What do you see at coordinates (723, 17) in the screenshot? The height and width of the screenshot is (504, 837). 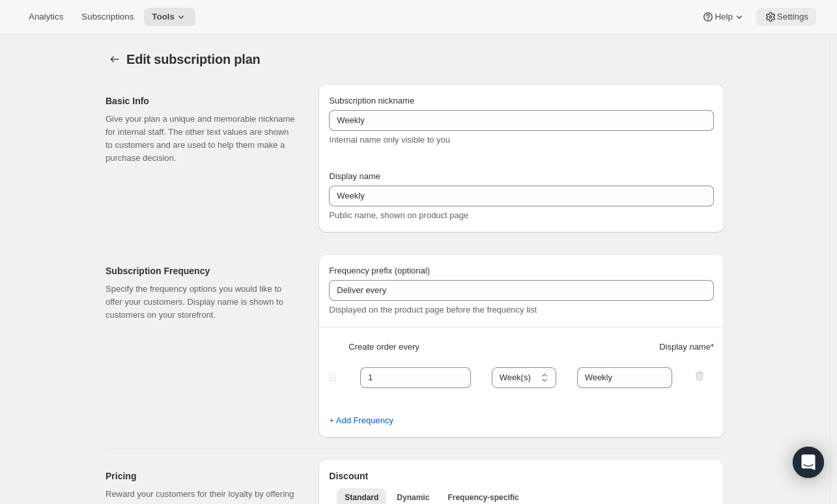 I see `span: Help` at bounding box center [723, 17].